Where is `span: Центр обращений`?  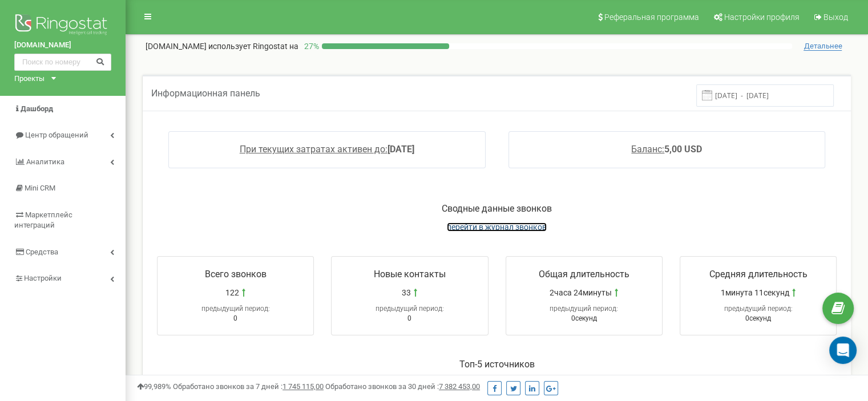 span: Центр обращений is located at coordinates (57, 134).